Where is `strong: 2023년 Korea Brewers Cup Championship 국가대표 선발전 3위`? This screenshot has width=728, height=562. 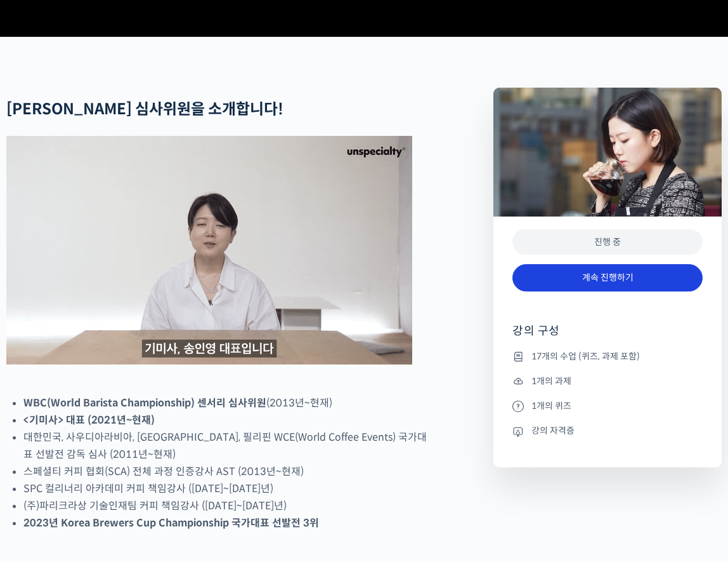
strong: 2023년 Korea Brewers Cup Championship 국가대표 선발전 3위 is located at coordinates (171, 522).